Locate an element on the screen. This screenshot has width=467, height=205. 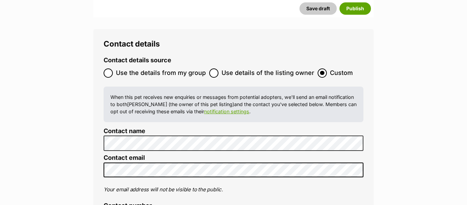
label: Contact details source is located at coordinates (137, 60).